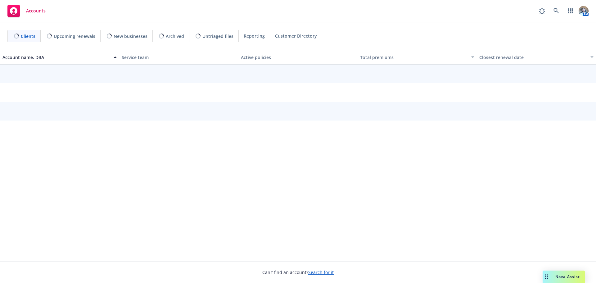  Describe the element at coordinates (26, 11) in the screenshot. I see `a: Accounts` at that location.